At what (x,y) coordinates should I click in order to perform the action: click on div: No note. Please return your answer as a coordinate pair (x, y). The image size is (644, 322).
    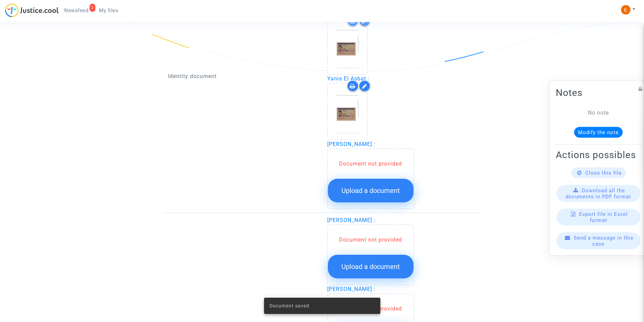
    Looking at the image, I should click on (598, 112).